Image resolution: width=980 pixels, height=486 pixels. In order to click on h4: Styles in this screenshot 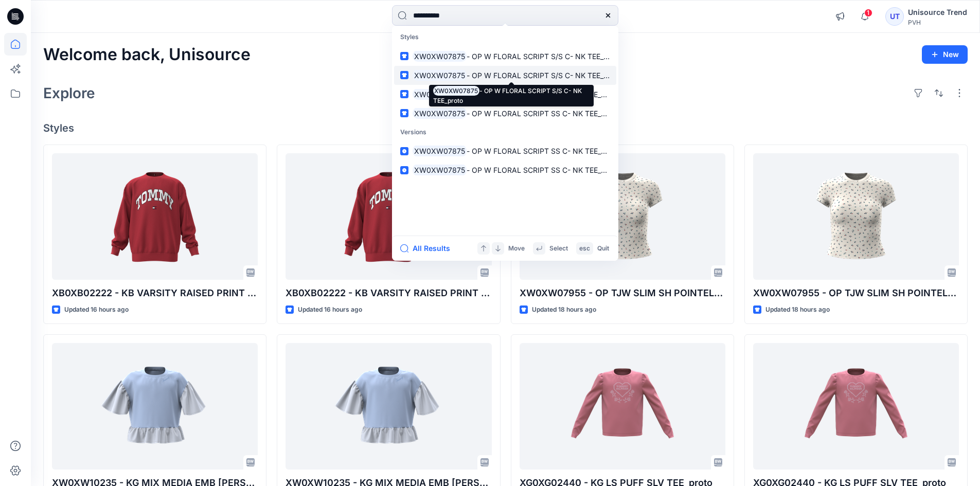, I will do `click(505, 128)`.